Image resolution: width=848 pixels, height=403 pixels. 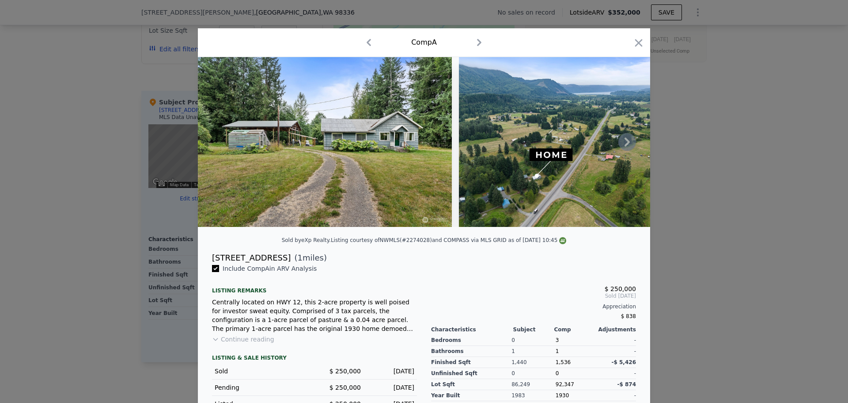 I want to click on div: 86,249, so click(x=534, y=384).